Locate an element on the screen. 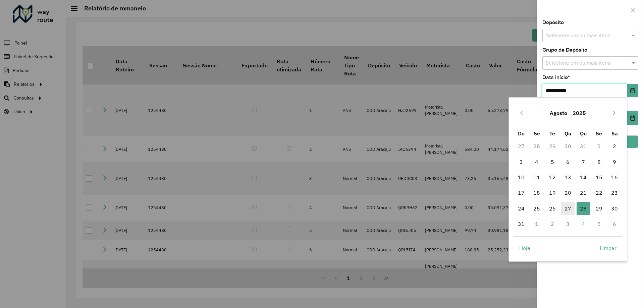 The height and width of the screenshot is (308, 644). td: 17 is located at coordinates (521, 193).